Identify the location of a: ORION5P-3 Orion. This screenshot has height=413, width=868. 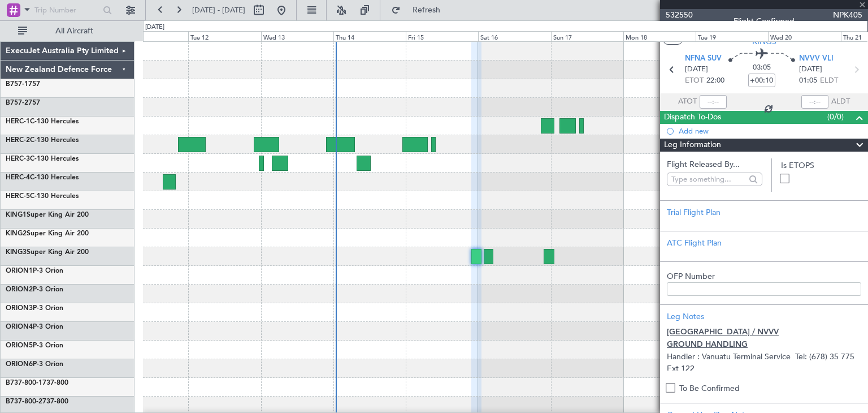
(34, 346).